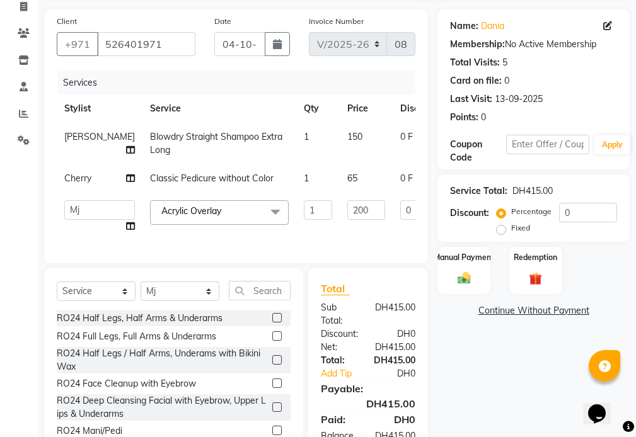 The height and width of the screenshot is (437, 636). What do you see at coordinates (241, 83) in the screenshot?
I see `div: Services` at bounding box center [241, 83].